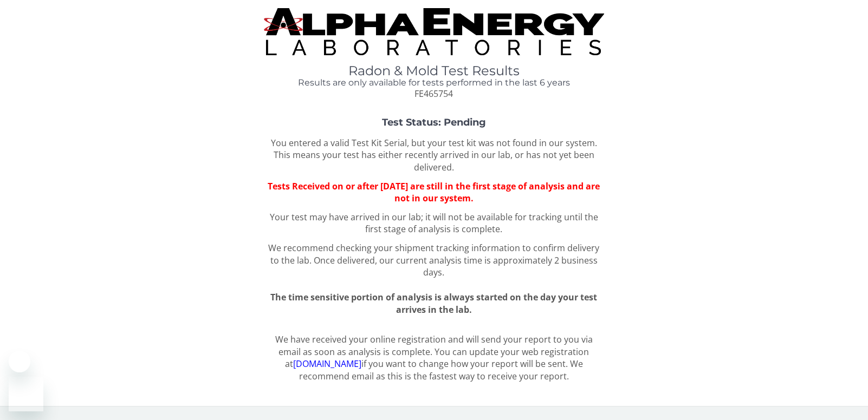 Image resolution: width=868 pixels, height=420 pixels. I want to click on p: Your test may have arrived in our lab; it will not be available for tracking until the first stag..., so click(434, 224).